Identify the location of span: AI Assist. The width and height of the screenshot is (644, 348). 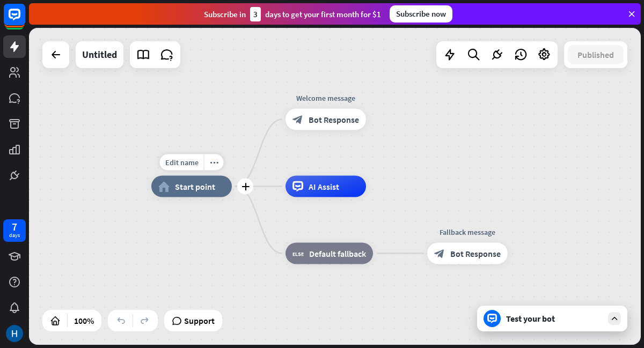
(324, 187).